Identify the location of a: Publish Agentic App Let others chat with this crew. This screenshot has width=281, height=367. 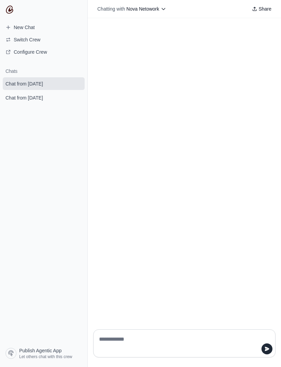
(43, 354).